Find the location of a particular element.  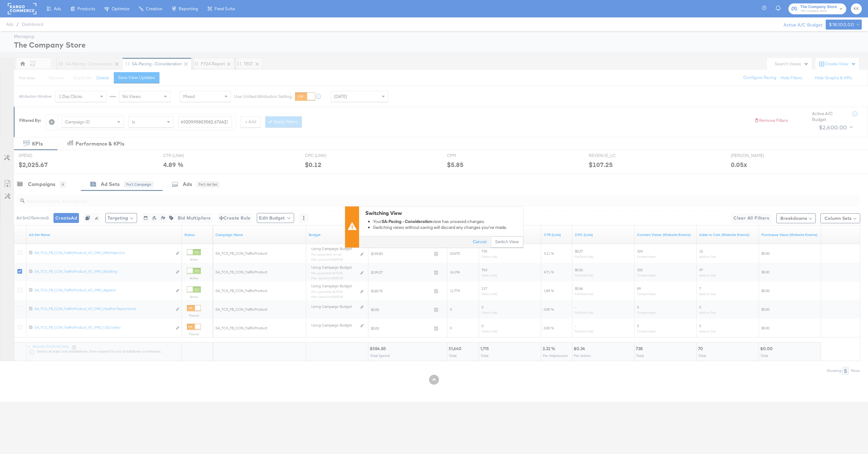

button: Switch View is located at coordinates (507, 243).